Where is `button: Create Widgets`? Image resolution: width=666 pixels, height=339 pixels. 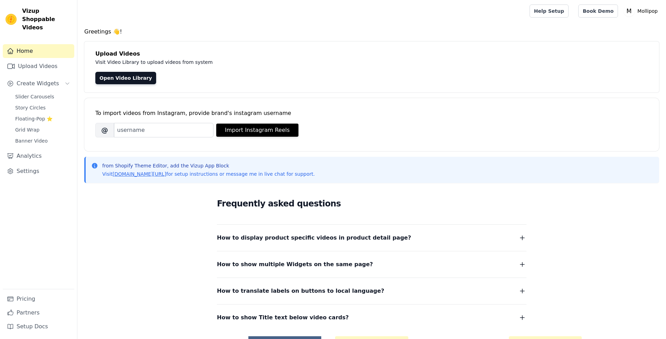 button: Create Widgets is located at coordinates (38, 84).